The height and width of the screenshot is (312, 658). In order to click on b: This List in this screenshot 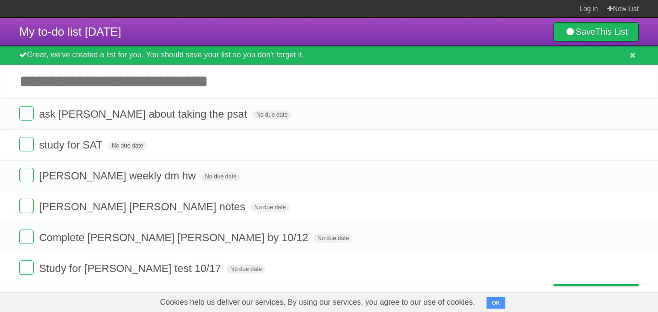, I will do `click(612, 32)`.